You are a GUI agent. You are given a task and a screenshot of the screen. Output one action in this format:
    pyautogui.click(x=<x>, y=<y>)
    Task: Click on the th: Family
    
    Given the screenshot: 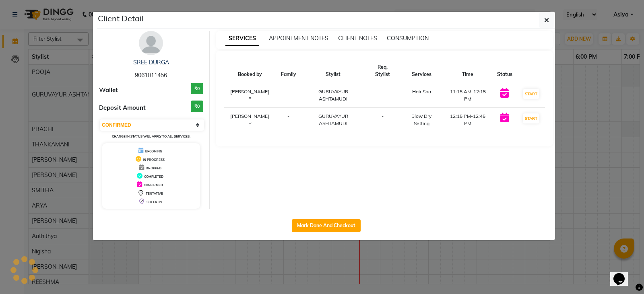 What is the action you would take?
    pyautogui.click(x=288, y=71)
    